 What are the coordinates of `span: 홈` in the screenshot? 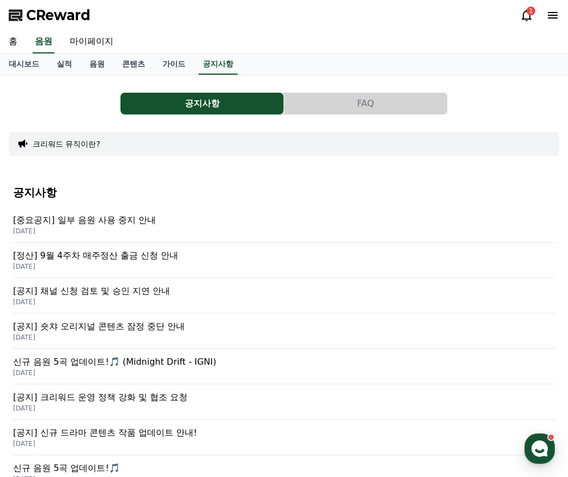 It's located at (38, 367).